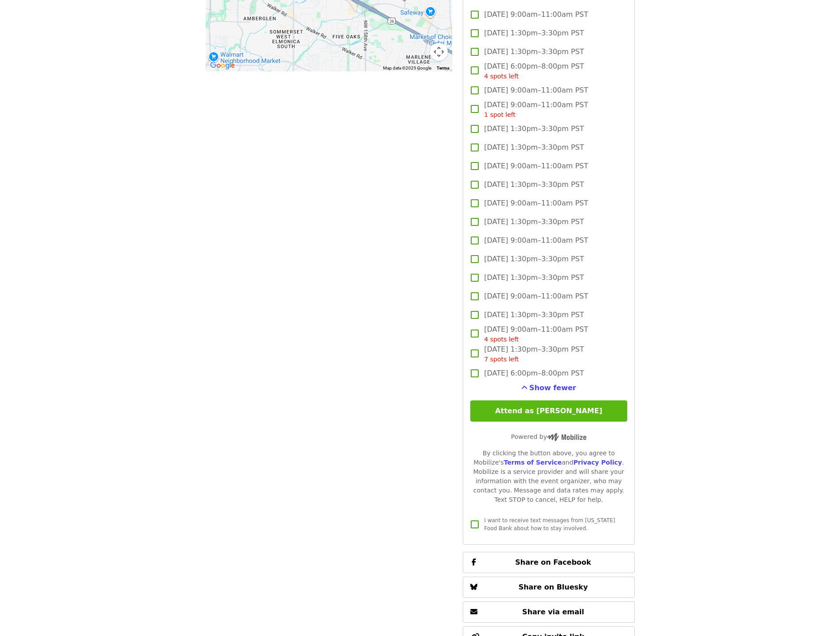  Describe the element at coordinates (501, 359) in the screenshot. I see `span: 7 spots left` at that location.